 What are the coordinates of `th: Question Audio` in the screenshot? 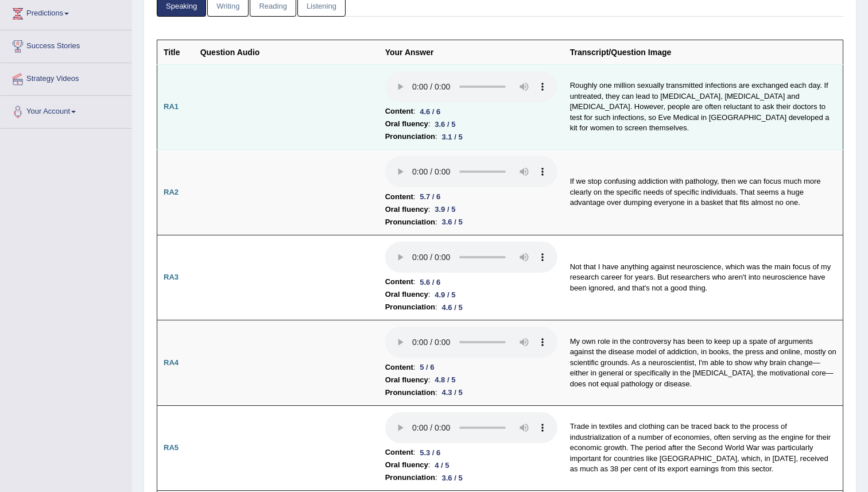 It's located at (287, 52).